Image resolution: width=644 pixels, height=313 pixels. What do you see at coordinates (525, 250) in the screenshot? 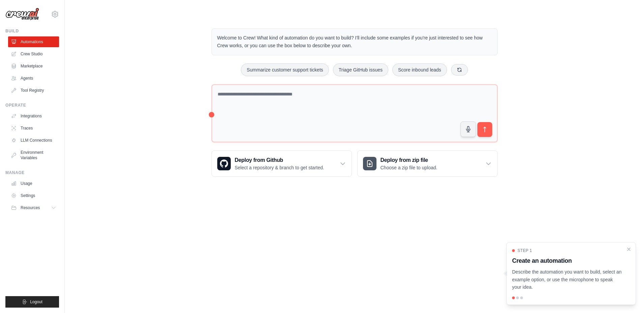
I see `span: Step 1` at bounding box center [525, 250].